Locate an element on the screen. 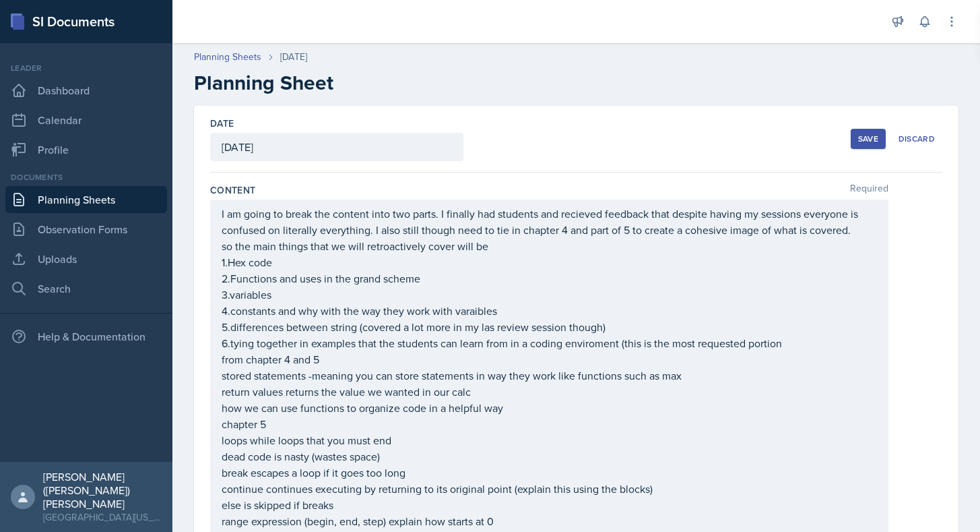  p: dead code is nasty (wastes space) is located at coordinates (549, 456).